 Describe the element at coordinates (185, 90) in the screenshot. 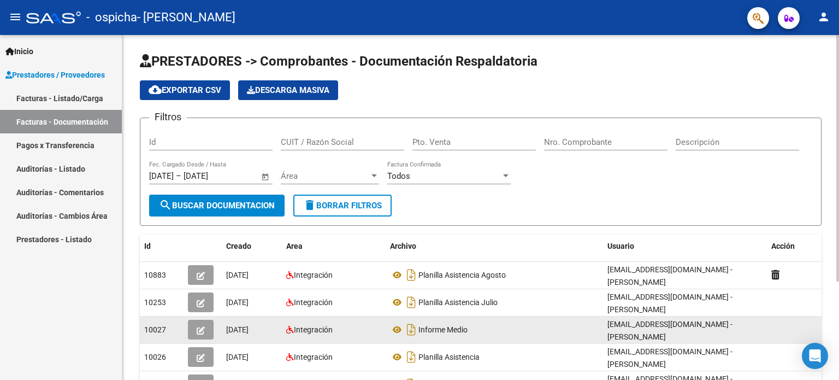

I see `button: Exportar CSV` at that location.